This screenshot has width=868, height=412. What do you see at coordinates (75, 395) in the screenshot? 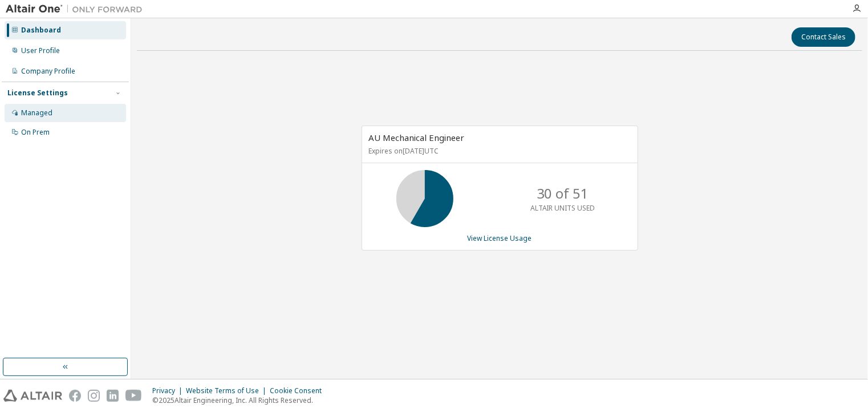
I see `img: facebook.svg` at bounding box center [75, 395].